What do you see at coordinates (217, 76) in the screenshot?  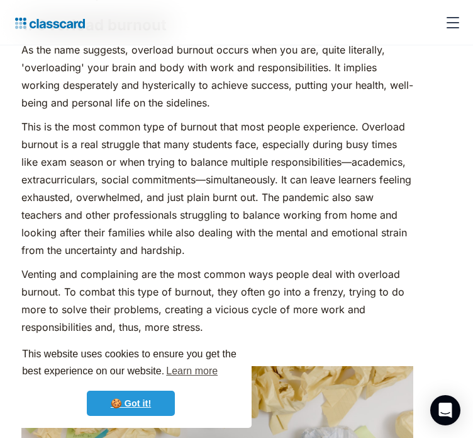 I see `p: As the name suggests, overload burnout occurs when you are, quite literally, 'overloading' your b...` at bounding box center [217, 76].